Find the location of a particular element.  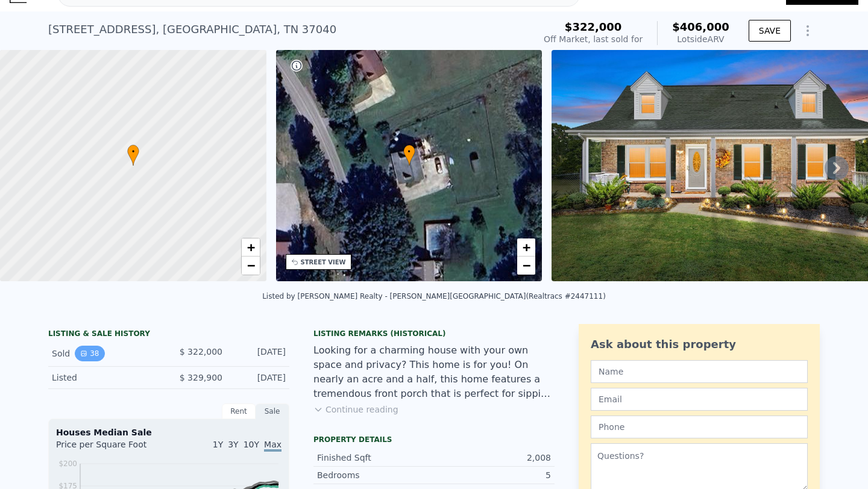

div: LISTING & SALE HISTORY is located at coordinates (169, 335).